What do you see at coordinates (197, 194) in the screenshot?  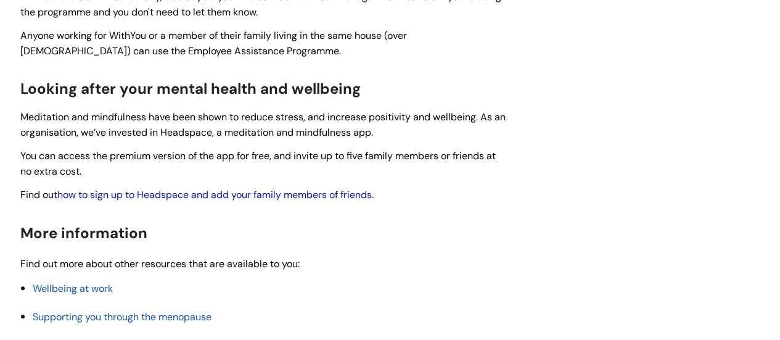 I see `span: Find out .` at bounding box center [197, 194].